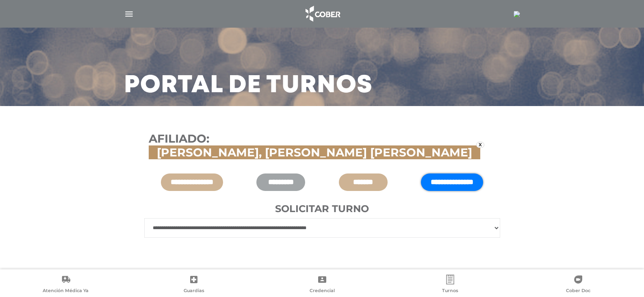 Image resolution: width=644 pixels, height=297 pixels. What do you see at coordinates (578, 285) in the screenshot?
I see `a: Cober Doc` at bounding box center [578, 285].